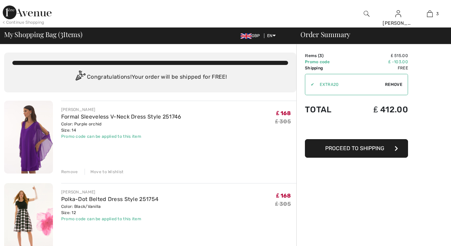 The image size is (451, 246). Describe the element at coordinates (327, 62) in the screenshot. I see `td: Promo code` at that location.